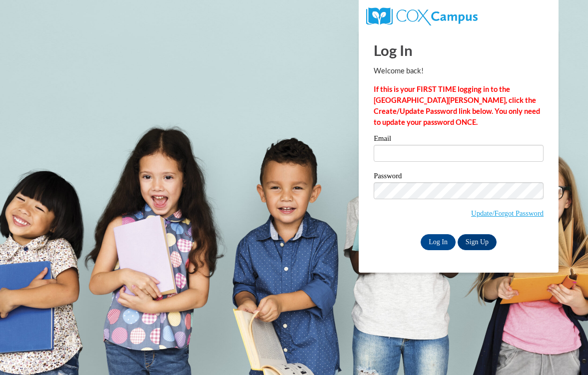 This screenshot has height=375, width=588. Describe the element at coordinates (458, 177) in the screenshot. I see `label: Password` at that location.